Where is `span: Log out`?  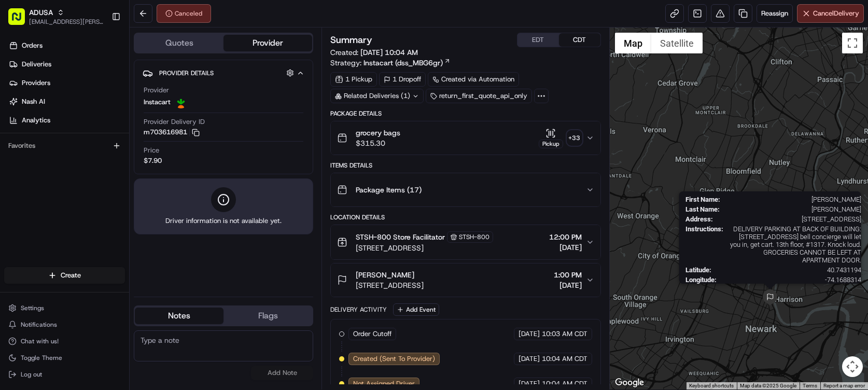
span: Log out is located at coordinates (31, 375).